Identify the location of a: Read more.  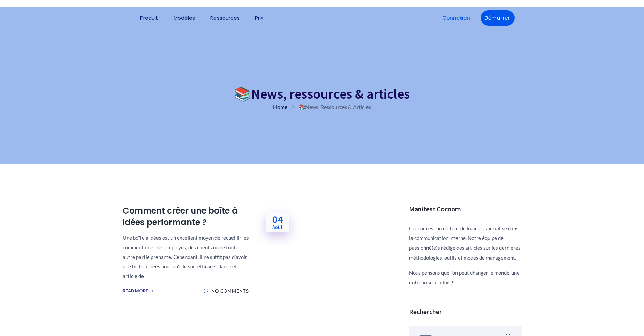
(138, 291).